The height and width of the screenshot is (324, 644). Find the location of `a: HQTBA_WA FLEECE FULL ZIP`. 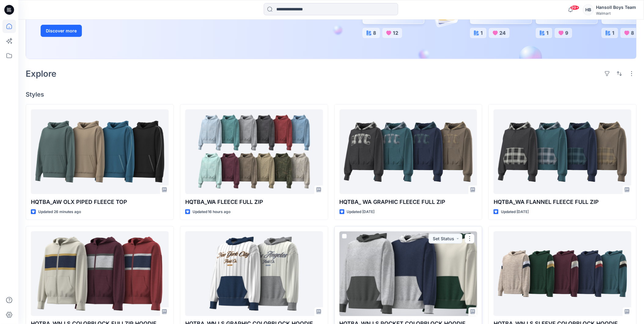

a: HQTBA_WA FLEECE FULL ZIP is located at coordinates (254, 152).